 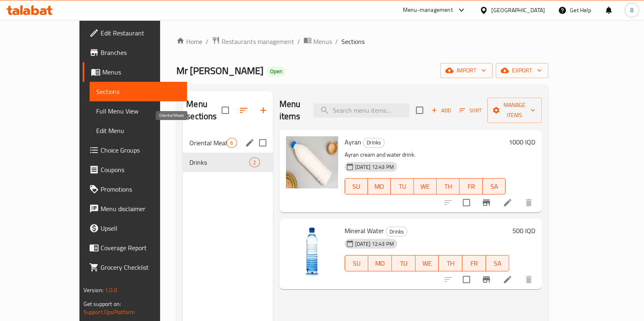 What do you see at coordinates (361, 111) in the screenshot?
I see `input: search` at bounding box center [361, 111].